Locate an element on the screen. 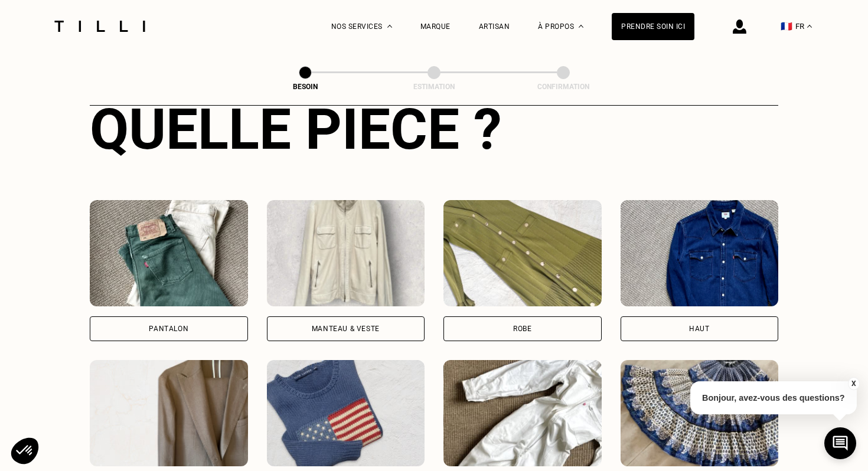 The width and height of the screenshot is (868, 471). img: menu déroulant is located at coordinates (809, 26).